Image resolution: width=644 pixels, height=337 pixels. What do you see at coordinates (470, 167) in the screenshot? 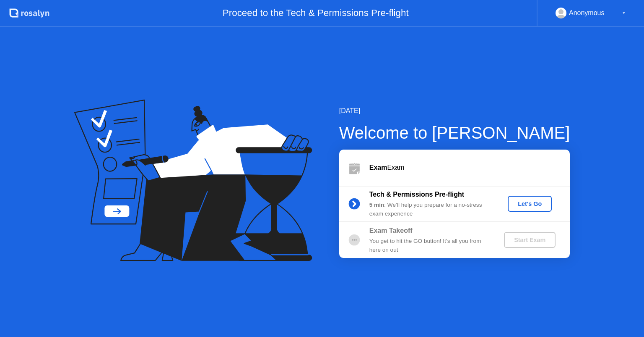
I see `div: Exam` at bounding box center [470, 167].